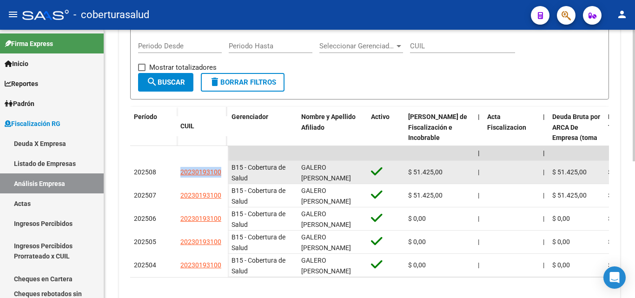  What do you see at coordinates (166, 82) in the screenshot?
I see `button: Buscar` at bounding box center [166, 82].